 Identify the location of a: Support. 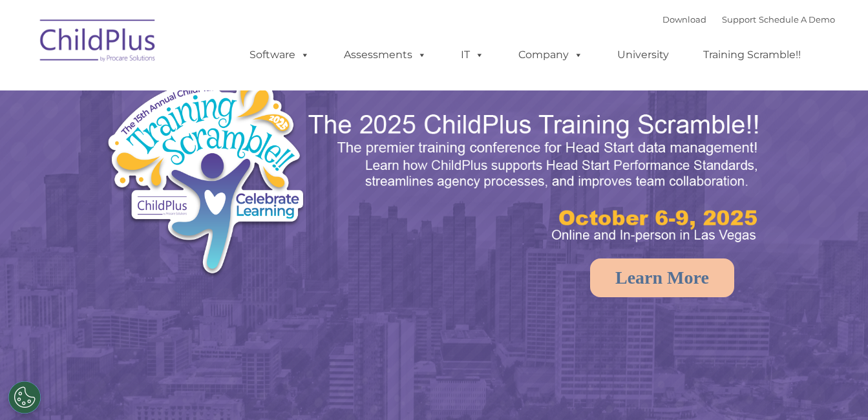
(738, 19).